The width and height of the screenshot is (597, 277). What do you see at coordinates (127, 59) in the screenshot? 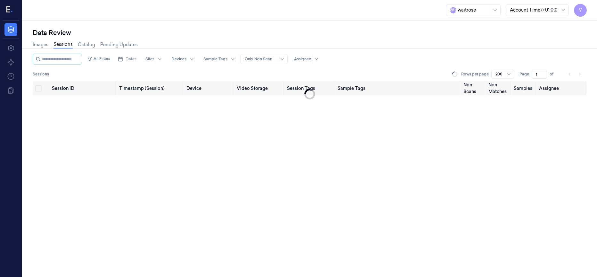
I see `button: Dates` at bounding box center [127, 59].